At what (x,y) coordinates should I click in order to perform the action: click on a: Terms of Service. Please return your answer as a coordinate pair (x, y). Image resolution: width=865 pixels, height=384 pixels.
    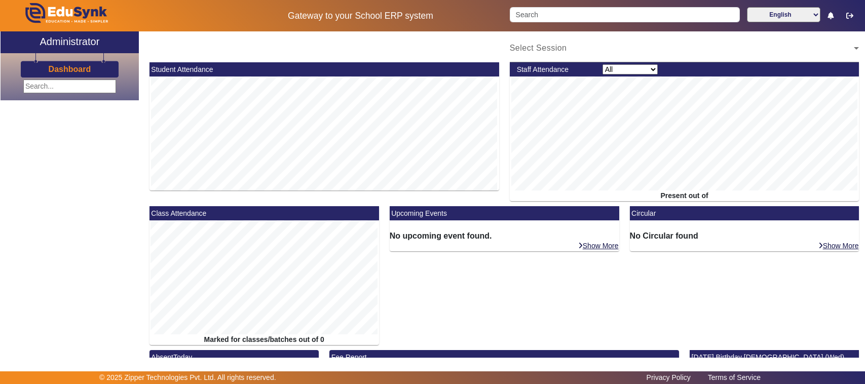
    Looking at the image, I should click on (734, 377).